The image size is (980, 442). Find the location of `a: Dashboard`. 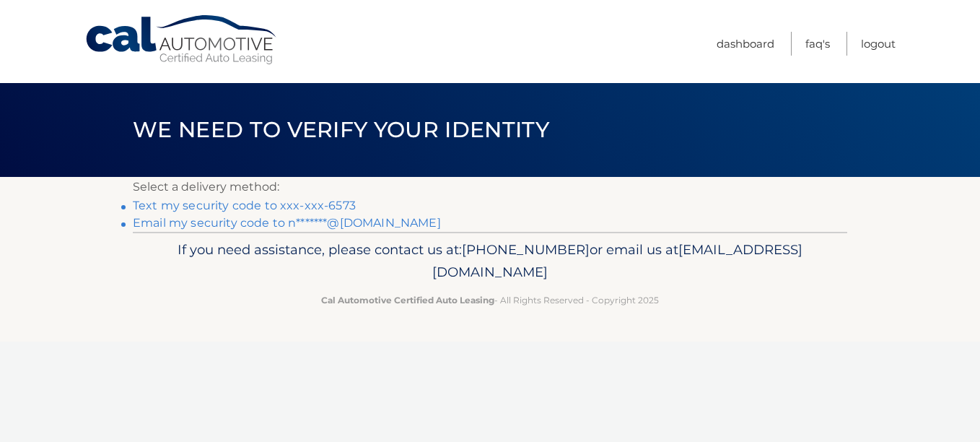

a: Dashboard is located at coordinates (746, 43).